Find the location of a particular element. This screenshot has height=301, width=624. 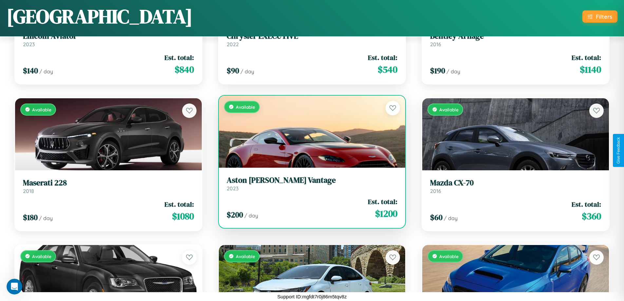

div: Give Feedback is located at coordinates (619, 150).